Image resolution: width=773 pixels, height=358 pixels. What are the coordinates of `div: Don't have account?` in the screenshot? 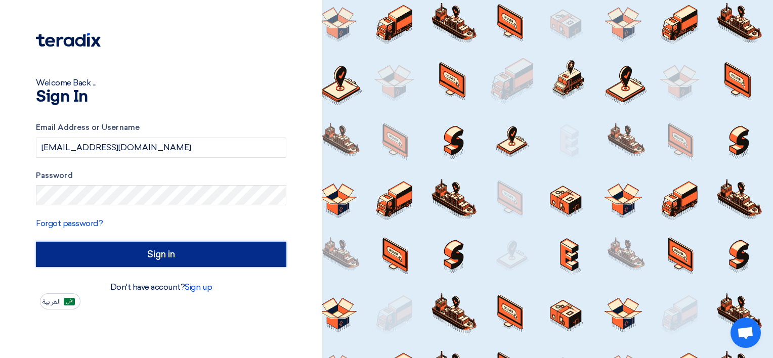 It's located at (161, 287).